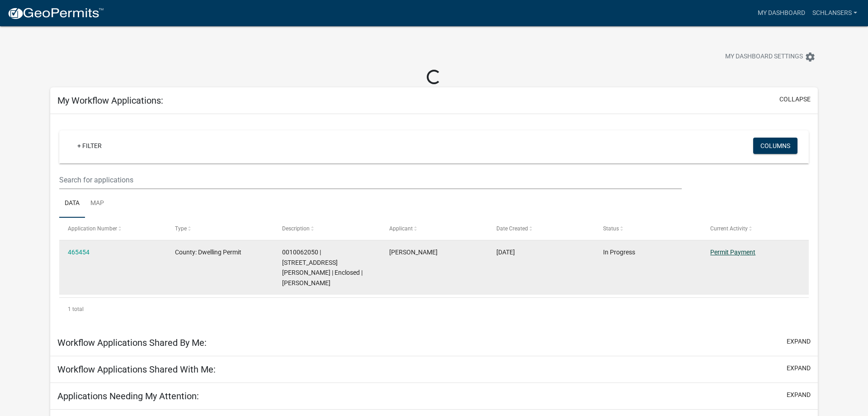 This screenshot has width=868, height=416. What do you see at coordinates (770, 57) in the screenshot?
I see `button: My Dashboard Settingssettings` at bounding box center [770, 57].